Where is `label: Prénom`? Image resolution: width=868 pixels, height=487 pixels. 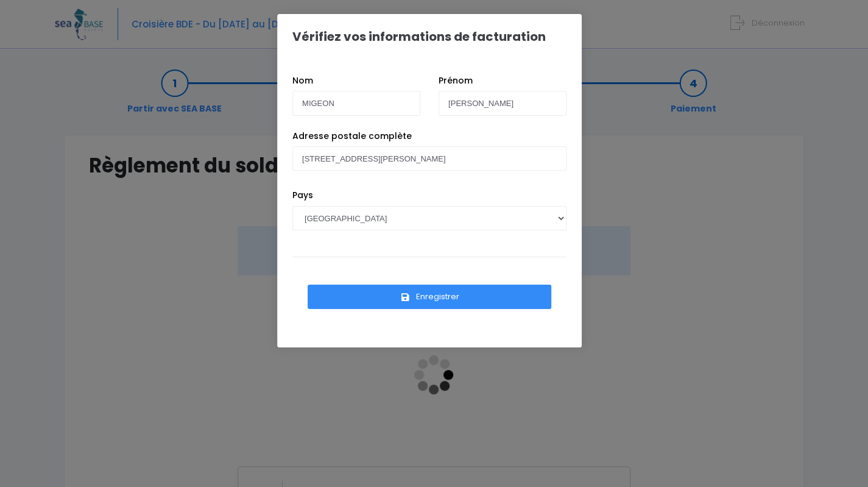 label: Prénom is located at coordinates (456, 81).